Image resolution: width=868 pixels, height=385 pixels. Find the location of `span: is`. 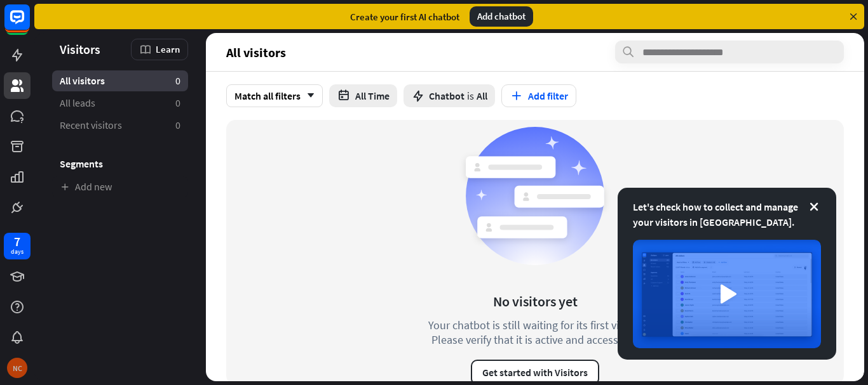

span: is is located at coordinates (470, 96).